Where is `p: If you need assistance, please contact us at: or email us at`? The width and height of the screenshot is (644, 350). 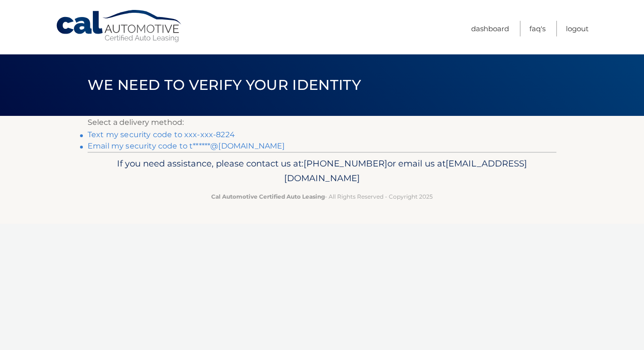
p: If you need assistance, please contact us at: or email us at is located at coordinates (322, 171).